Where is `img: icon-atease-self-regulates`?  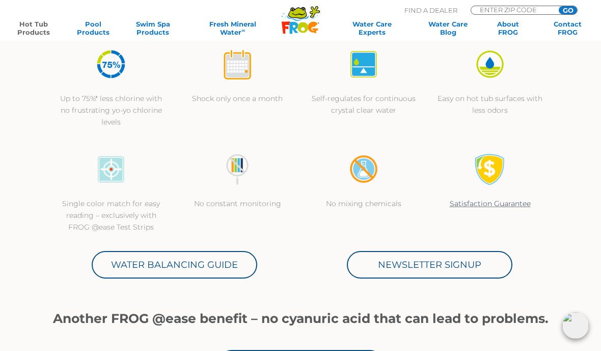 img: icon-atease-self-regulates is located at coordinates (364, 64).